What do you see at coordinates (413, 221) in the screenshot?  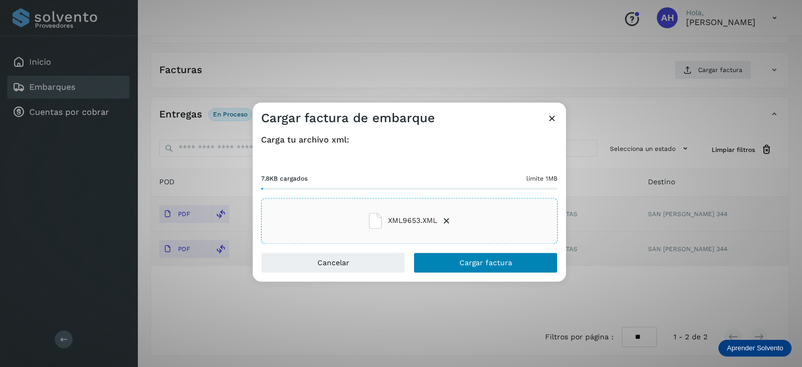 I see `span: XML9653.XML` at bounding box center [413, 221].